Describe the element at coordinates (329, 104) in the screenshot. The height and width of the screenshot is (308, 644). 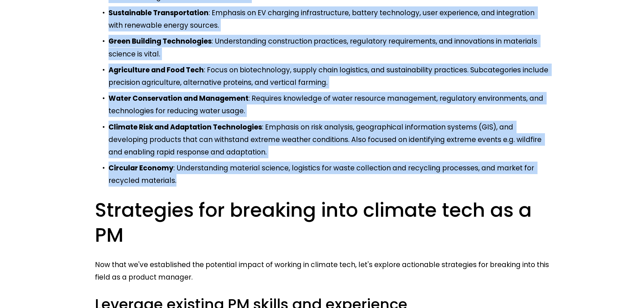
I see `p: : Requires knowledge of water resource management, regulatory environments, and technologies for ...` at that location.